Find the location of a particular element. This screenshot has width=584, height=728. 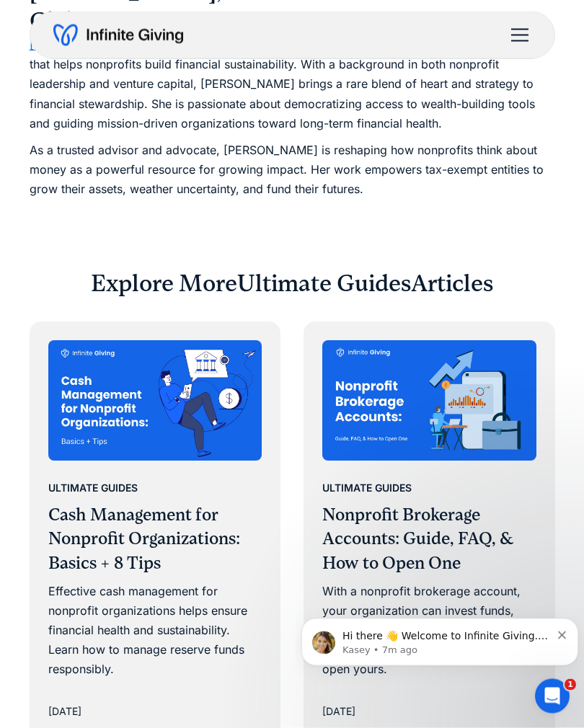

div: menu is located at coordinates (517, 36).